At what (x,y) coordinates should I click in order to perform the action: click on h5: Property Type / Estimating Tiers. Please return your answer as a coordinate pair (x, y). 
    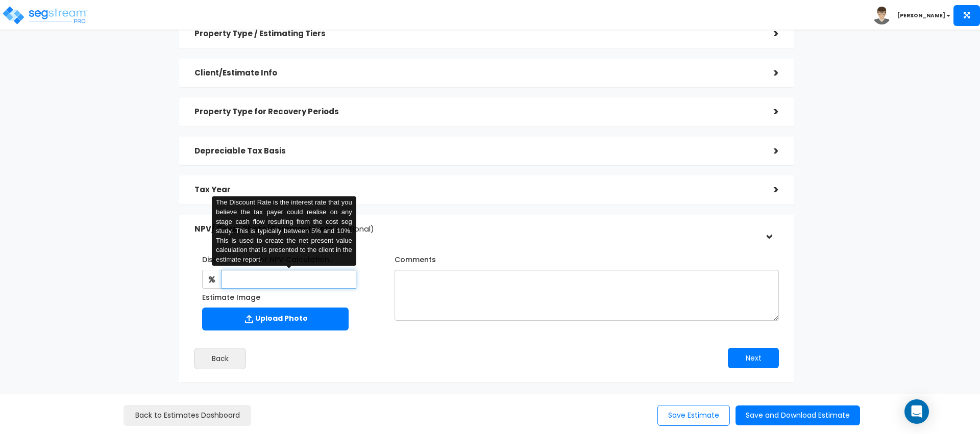
    Looking at the image, I should click on (476, 33).